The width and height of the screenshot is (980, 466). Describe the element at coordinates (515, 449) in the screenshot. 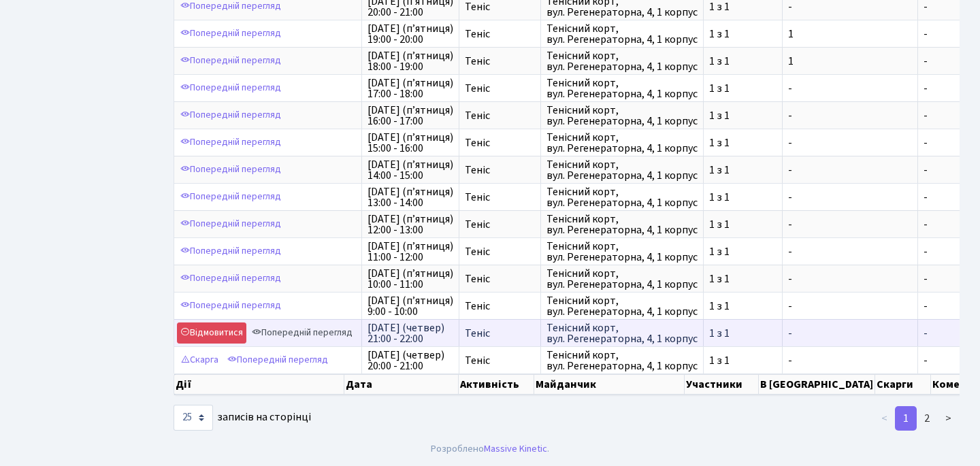

I see `a: Massive Kinetic` at that location.